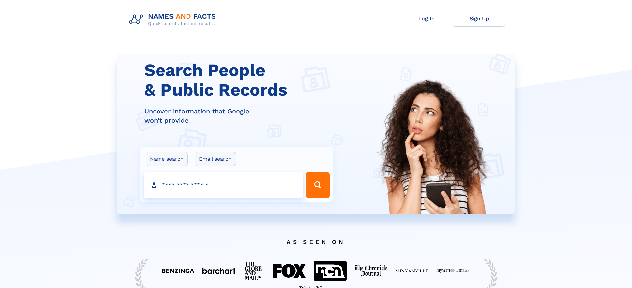 This screenshot has width=632, height=288. I want to click on label: Email search, so click(215, 159).